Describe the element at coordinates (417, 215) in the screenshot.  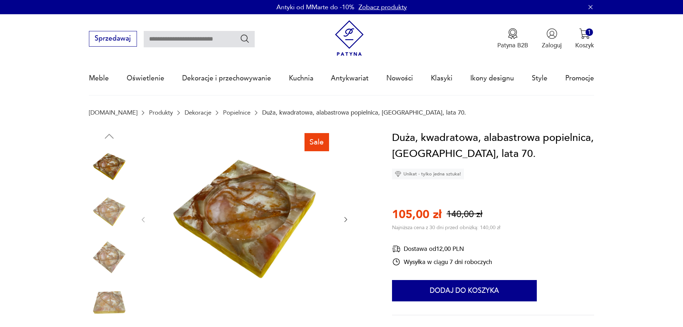
I see `p: 105,00 zł` at that location.